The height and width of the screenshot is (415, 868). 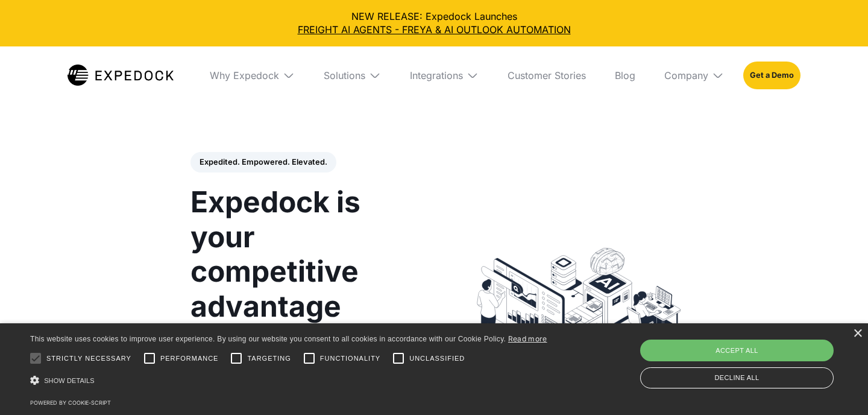 What do you see at coordinates (268, 339) in the screenshot?
I see `span: This website uses cookies to improve user experience. By using our website you consent to all coo...` at bounding box center [268, 339].